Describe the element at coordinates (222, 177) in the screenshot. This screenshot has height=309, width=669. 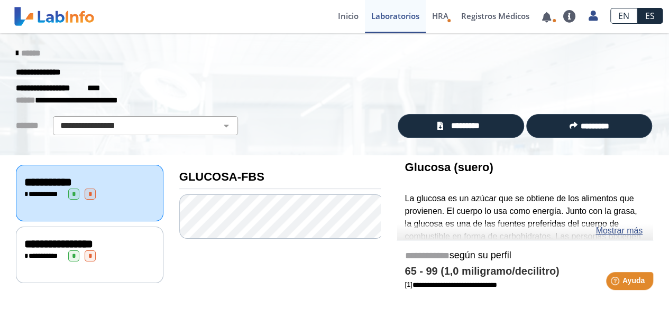
I see `font: GLUCOSA-FBS` at that location.